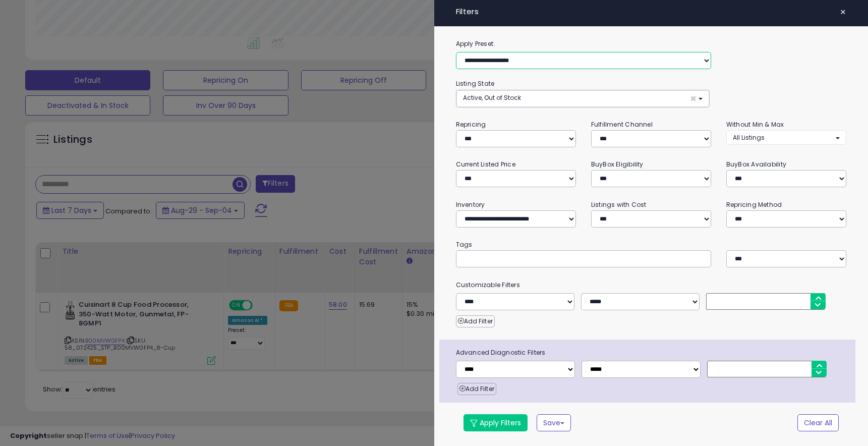 Image resolution: width=868 pixels, height=446 pixels. Describe the element at coordinates (652, 353) in the screenshot. I see `span: Advanced Diagnostic Filters` at that location.